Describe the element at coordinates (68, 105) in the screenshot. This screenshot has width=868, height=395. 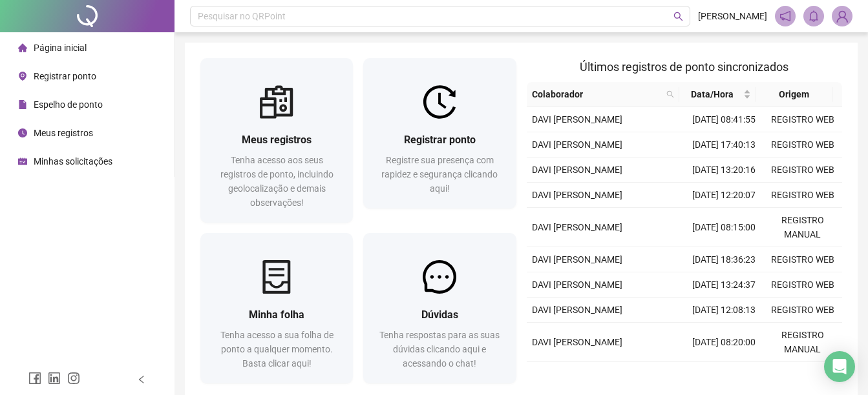
I see `span: Espelho de ponto` at that location.